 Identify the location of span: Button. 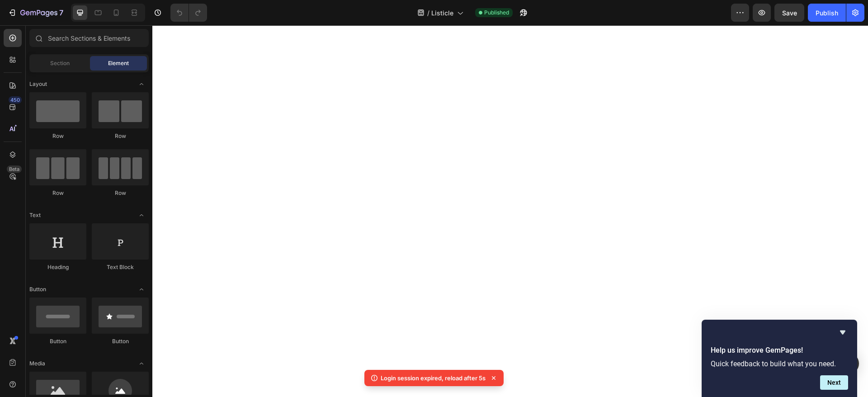
(37, 289).